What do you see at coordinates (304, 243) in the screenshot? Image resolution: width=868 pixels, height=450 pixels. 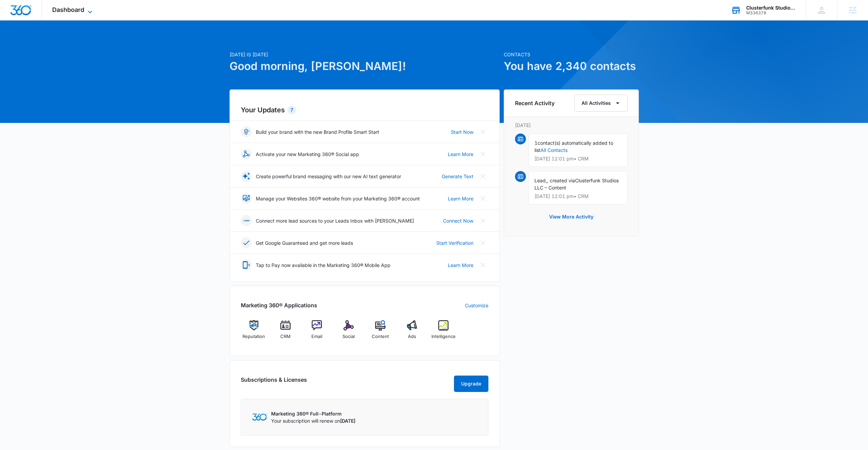 I see `p: Get Google Guaranteed and get more leads` at bounding box center [304, 243].